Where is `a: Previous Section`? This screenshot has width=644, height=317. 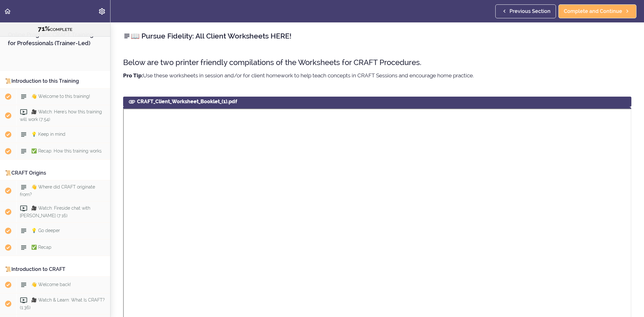 a: Previous Section is located at coordinates (525, 12).